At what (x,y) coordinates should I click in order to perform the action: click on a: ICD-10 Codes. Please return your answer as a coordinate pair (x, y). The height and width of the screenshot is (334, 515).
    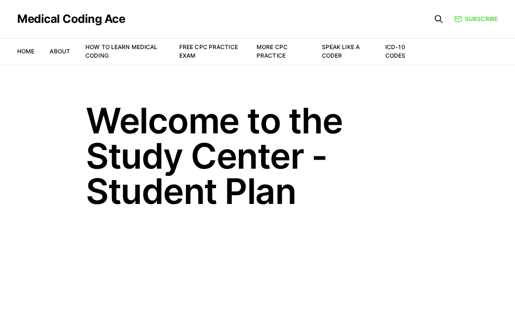
    Looking at the image, I should click on (395, 51).